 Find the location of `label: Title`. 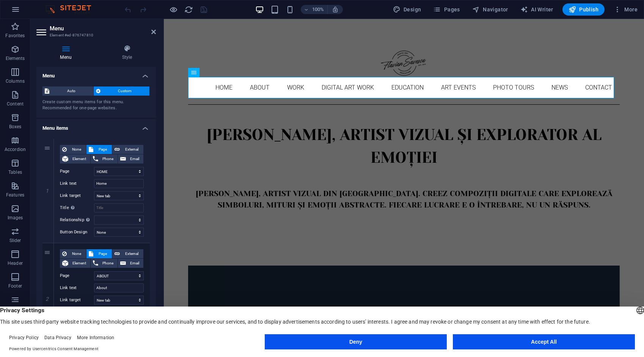

label: Title is located at coordinates (77, 208).